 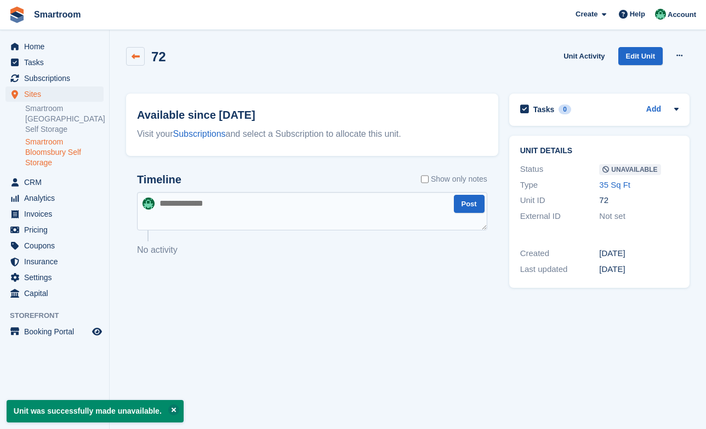 What do you see at coordinates (57, 78) in the screenshot?
I see `span: Subscriptions` at bounding box center [57, 78].